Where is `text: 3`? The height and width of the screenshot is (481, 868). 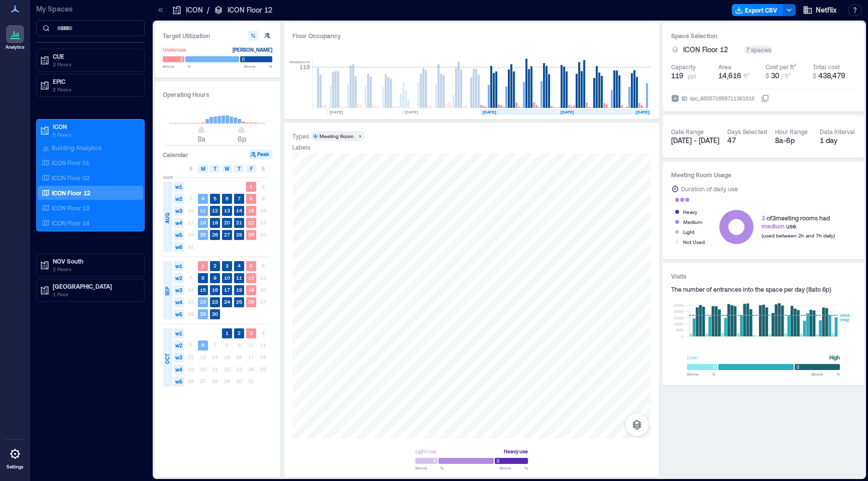 text: 3 is located at coordinates (251, 333).